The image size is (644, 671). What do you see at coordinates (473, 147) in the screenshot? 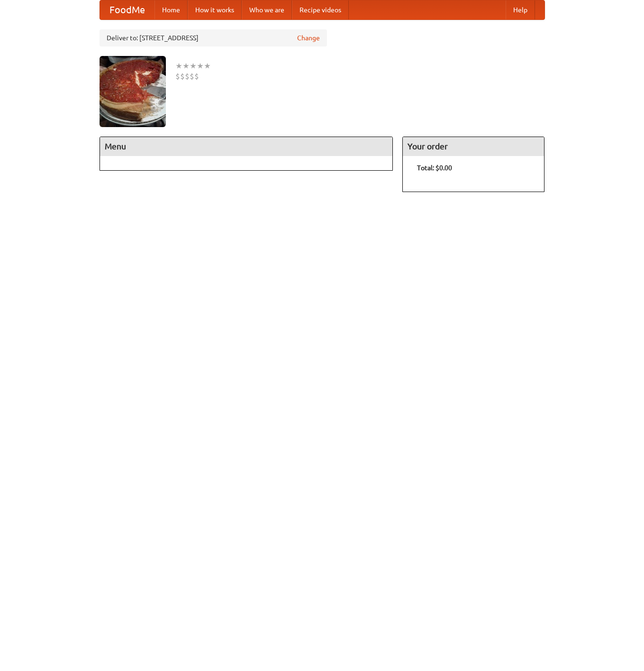
I see `h4: Your order` at bounding box center [473, 147].